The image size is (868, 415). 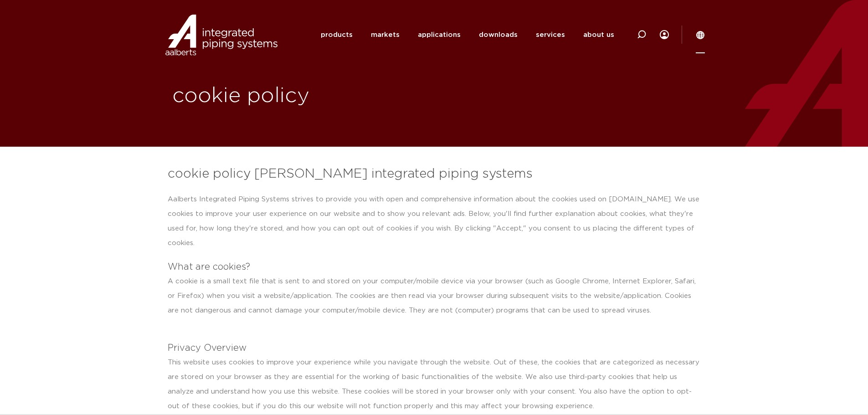 I want to click on a: products, so click(x=336, y=34).